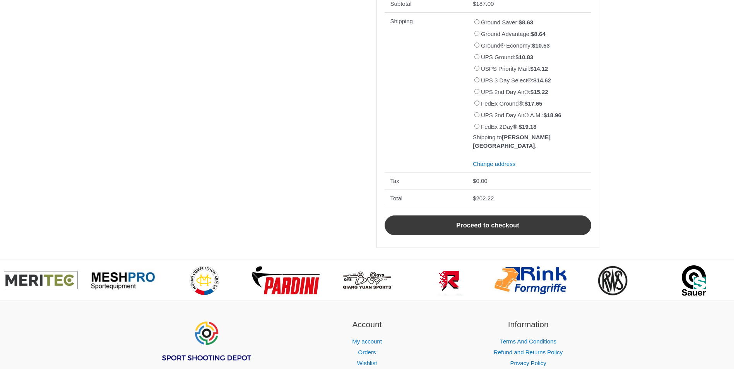 The height and width of the screenshot is (369, 734). I want to click on bdi: 10.83, so click(525, 57).